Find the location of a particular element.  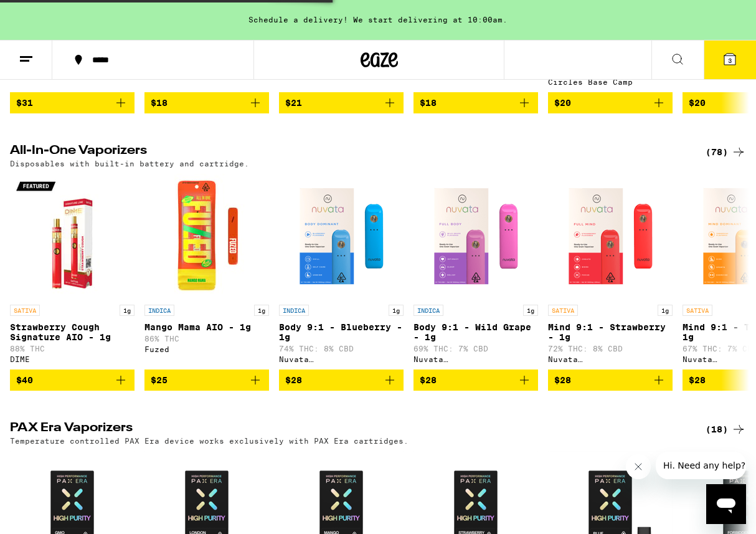

a: (18) is located at coordinates (726, 430).